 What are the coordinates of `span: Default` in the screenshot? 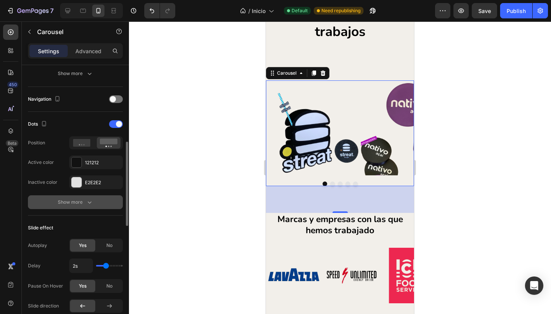 It's located at (300, 11).